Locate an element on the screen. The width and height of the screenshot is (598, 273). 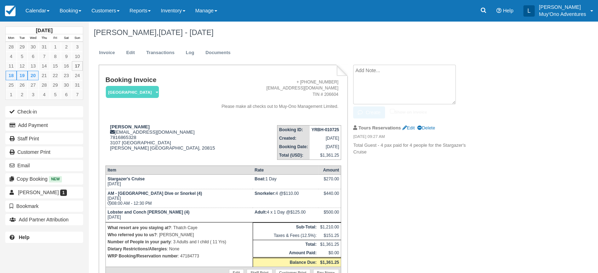
a: 12 is located at coordinates (22, 66).